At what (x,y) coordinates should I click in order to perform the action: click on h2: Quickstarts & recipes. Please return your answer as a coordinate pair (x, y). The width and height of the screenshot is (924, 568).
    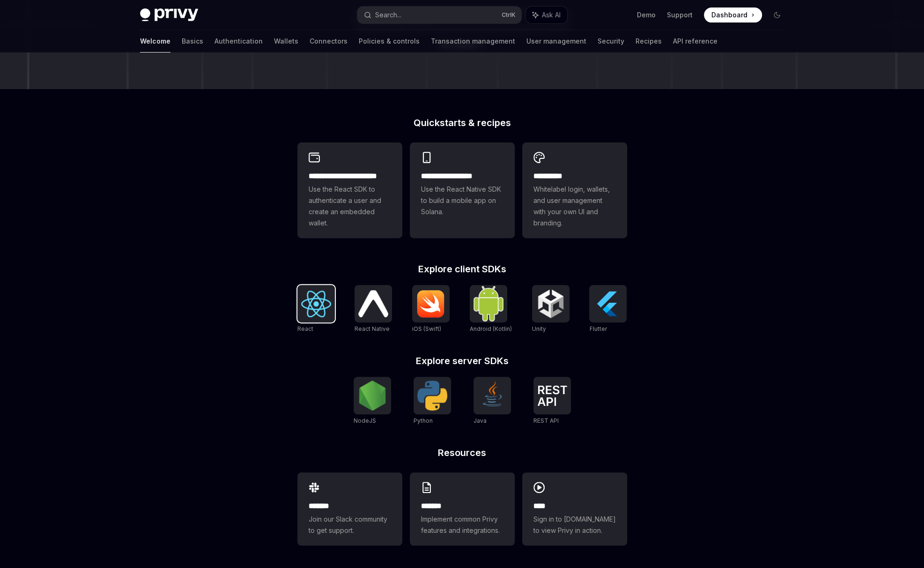
    Looking at the image, I should click on (463, 123).